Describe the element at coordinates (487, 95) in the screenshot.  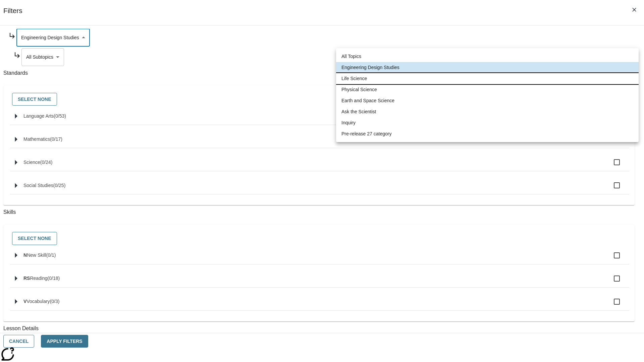
I see `ul: Select a topic` at that location.